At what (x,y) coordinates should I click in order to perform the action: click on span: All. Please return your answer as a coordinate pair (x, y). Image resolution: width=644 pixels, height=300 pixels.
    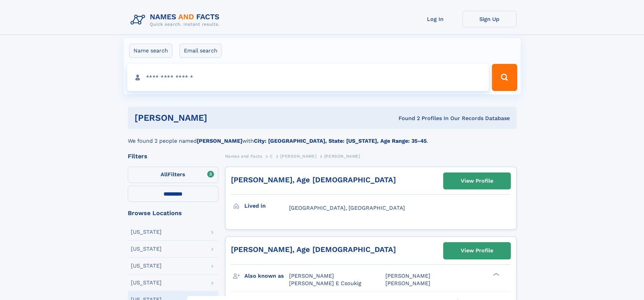
    Looking at the image, I should click on (164, 174).